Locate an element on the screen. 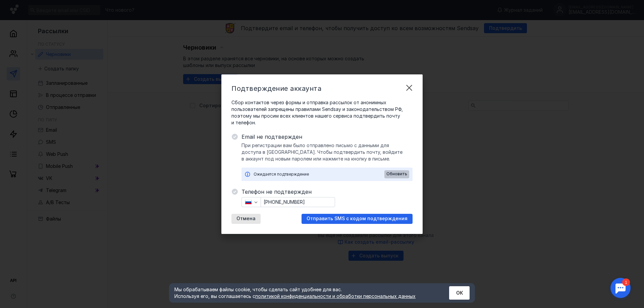 The image size is (644, 308). div: 1 is located at coordinates (19, 8).